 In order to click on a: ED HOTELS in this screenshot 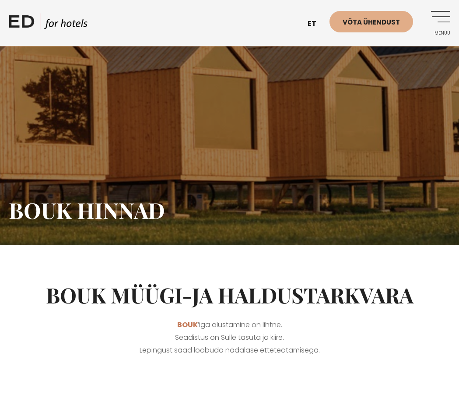, I will do `click(48, 24)`.